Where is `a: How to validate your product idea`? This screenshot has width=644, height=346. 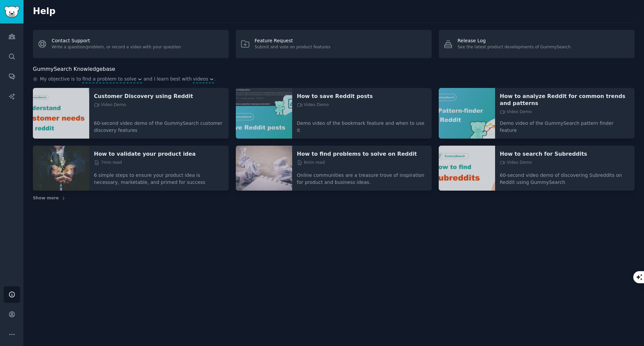 a: How to validate your product idea is located at coordinates (159, 153).